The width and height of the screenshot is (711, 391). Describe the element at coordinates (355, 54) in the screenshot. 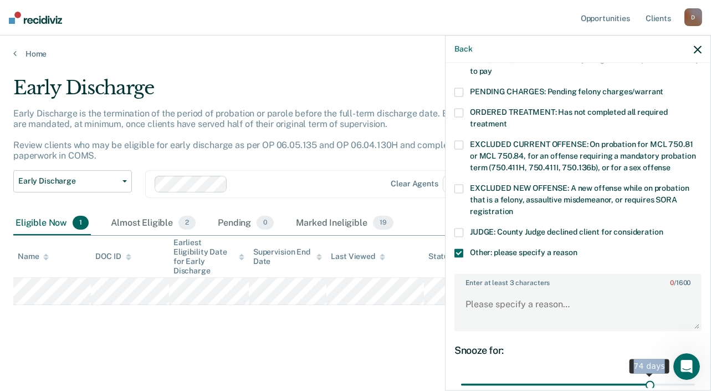

I see `a: Home` at that location.